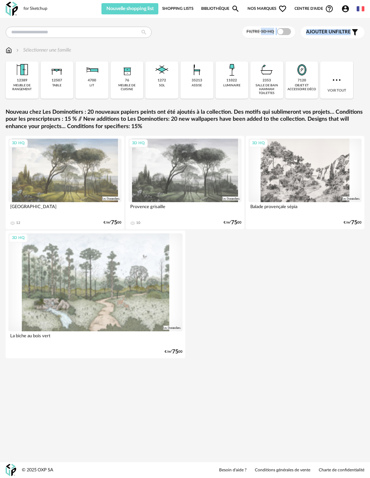 The height and width of the screenshot is (478, 370). What do you see at coordinates (233, 470) in the screenshot?
I see `a: Besoin d'aide ?` at bounding box center [233, 470].